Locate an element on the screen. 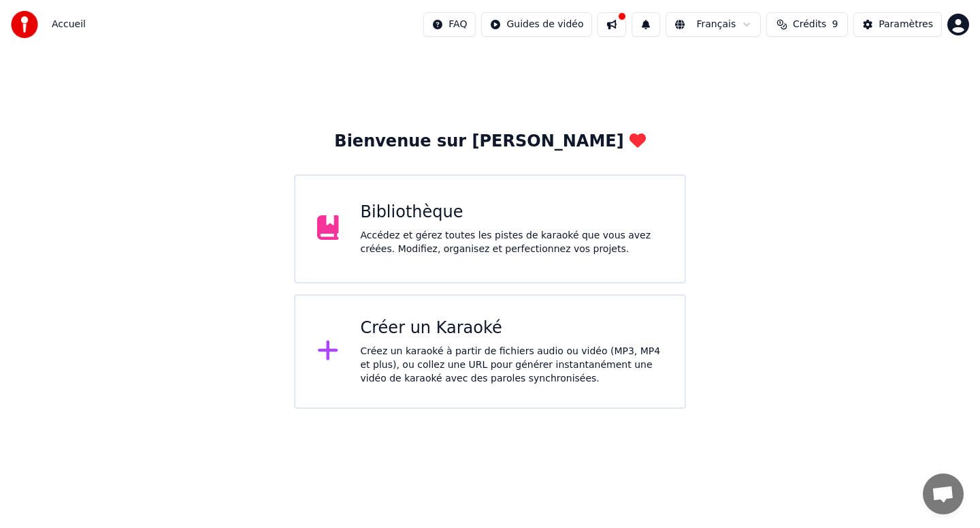 The height and width of the screenshot is (528, 980). nav: breadcrumb is located at coordinates (68, 25).